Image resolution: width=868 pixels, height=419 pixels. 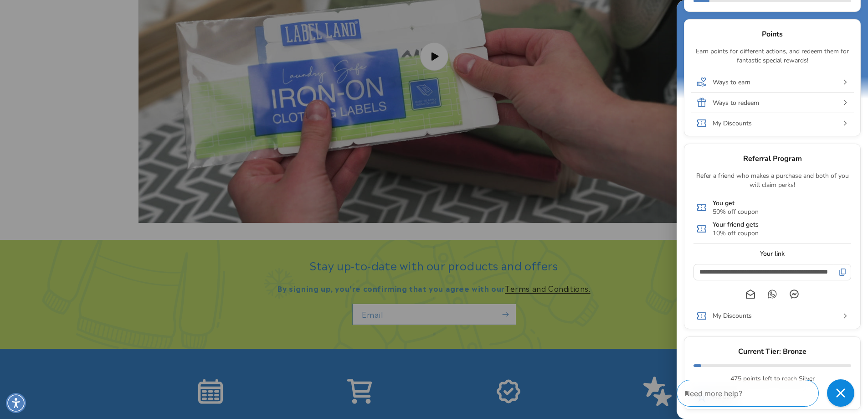 I want to click on p: Earn points for different actions, and redeem them for fantastic special rewards!, so click(x=772, y=55).